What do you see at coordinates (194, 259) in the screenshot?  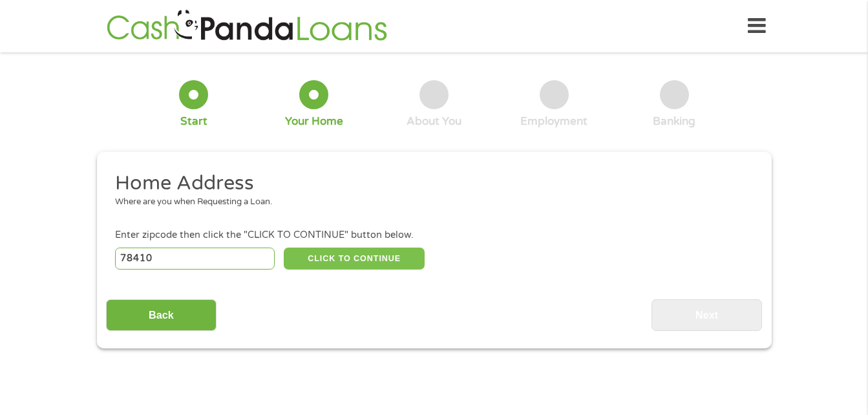 I see `input: Enter Zipcode (e.g 01510)` at bounding box center [194, 259].